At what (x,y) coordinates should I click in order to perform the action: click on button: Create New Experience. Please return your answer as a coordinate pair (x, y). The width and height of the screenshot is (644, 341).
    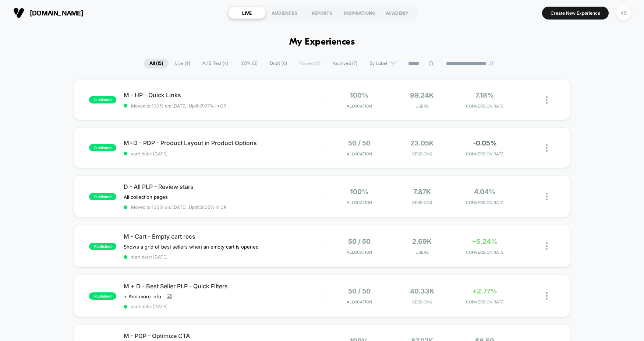
    Looking at the image, I should click on (576, 13).